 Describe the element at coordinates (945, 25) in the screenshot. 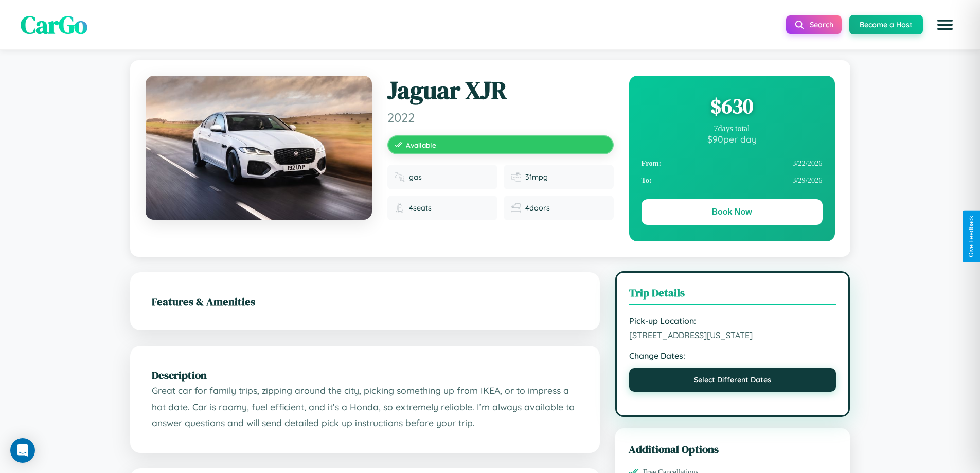

I see `button: Open menu` at that location.